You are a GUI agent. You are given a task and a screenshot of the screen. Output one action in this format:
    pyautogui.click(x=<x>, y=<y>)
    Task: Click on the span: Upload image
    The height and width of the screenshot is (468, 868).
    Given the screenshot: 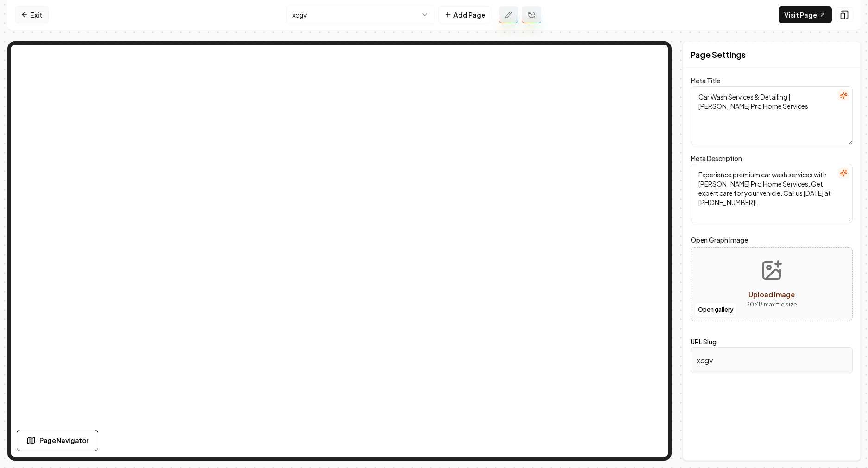 What is the action you would take?
    pyautogui.click(x=771, y=294)
    